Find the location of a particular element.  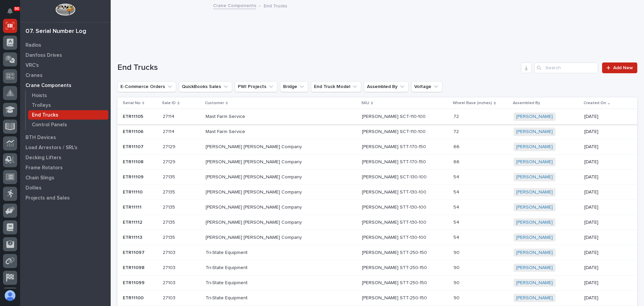

p: ETR11110 is located at coordinates (134, 191).